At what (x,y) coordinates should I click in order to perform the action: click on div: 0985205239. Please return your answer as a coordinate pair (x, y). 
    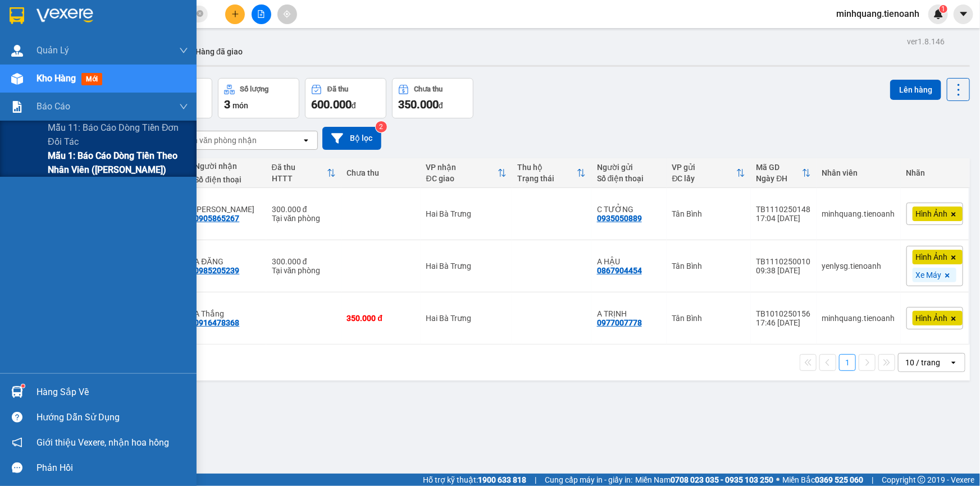
    Looking at the image, I should click on (217, 270).